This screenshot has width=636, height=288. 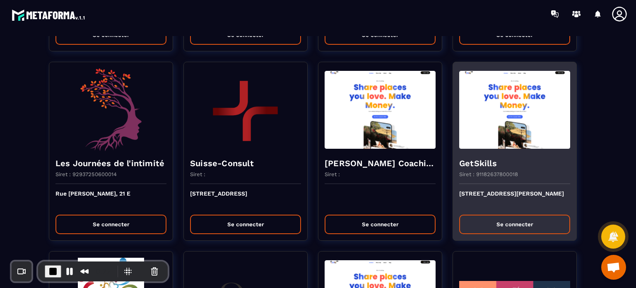 I want to click on h4: Les Journées de l'intimité, so click(x=111, y=163).